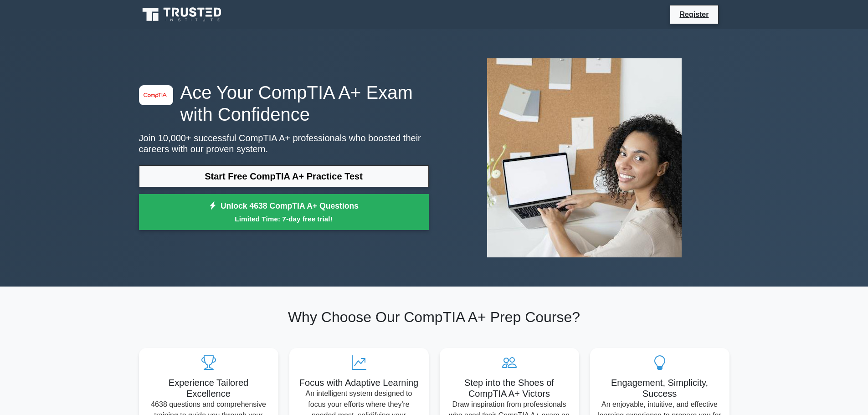 Image resolution: width=868 pixels, height=415 pixels. Describe the element at coordinates (434, 317) in the screenshot. I see `h2: Why Choose Our CompTIA A+ Prep Course?` at that location.